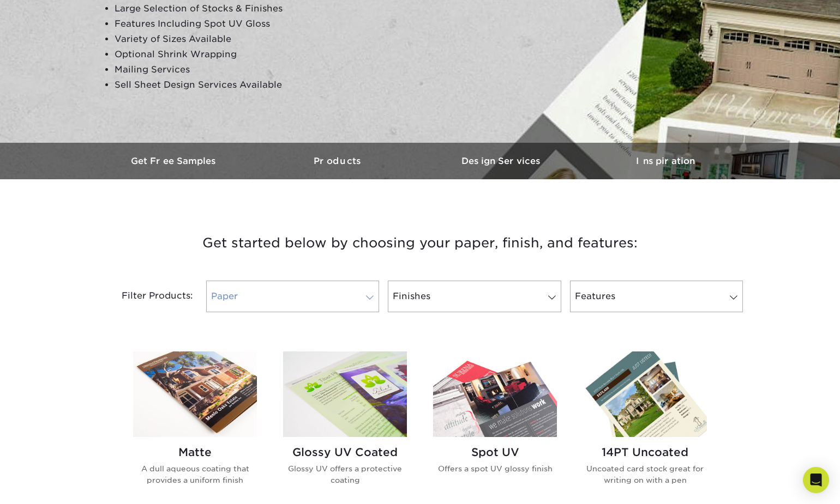  I want to click on h2: 14PT Uncoated, so click(645, 453).